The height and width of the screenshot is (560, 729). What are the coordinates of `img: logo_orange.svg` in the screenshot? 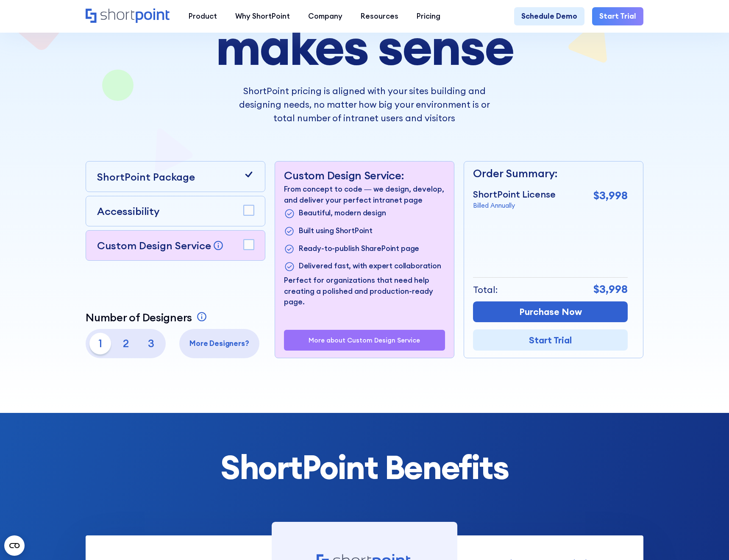 It's located at (17, 17).